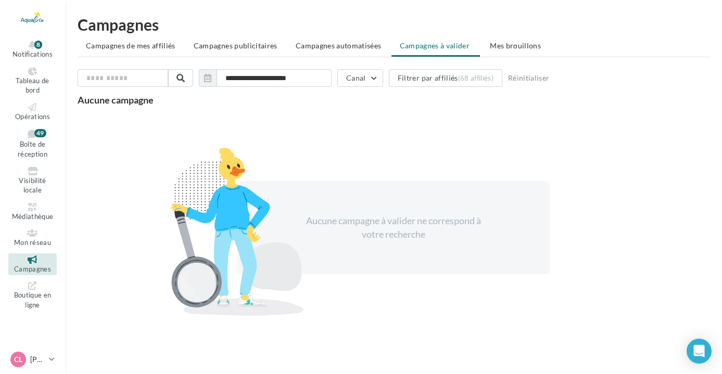 The width and height of the screenshot is (722, 374). I want to click on div: Open Intercom Messenger, so click(699, 352).